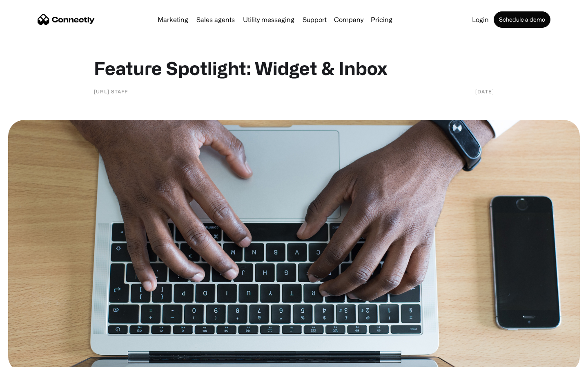 The width and height of the screenshot is (588, 367). I want to click on ul: Language list, so click(32, 358).